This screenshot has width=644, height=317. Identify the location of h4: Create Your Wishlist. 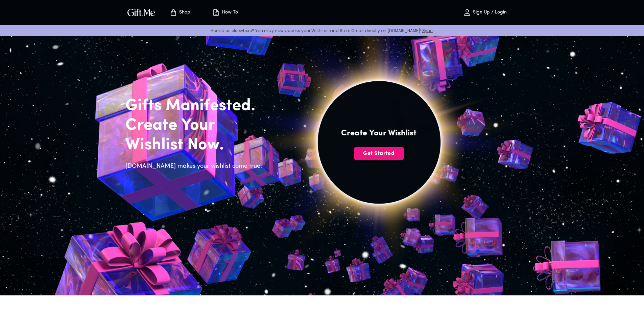
(379, 134).